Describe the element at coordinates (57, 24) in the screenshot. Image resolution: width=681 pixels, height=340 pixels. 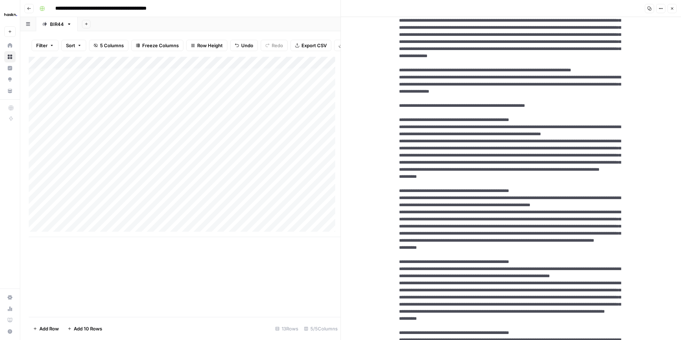
I see `a: BIR44` at that location.